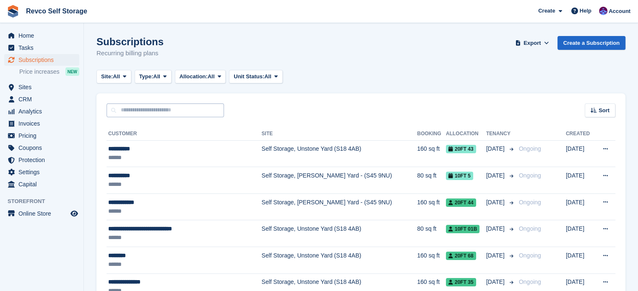 The height and width of the screenshot is (291, 638). I want to click on span: Sites, so click(44, 87).